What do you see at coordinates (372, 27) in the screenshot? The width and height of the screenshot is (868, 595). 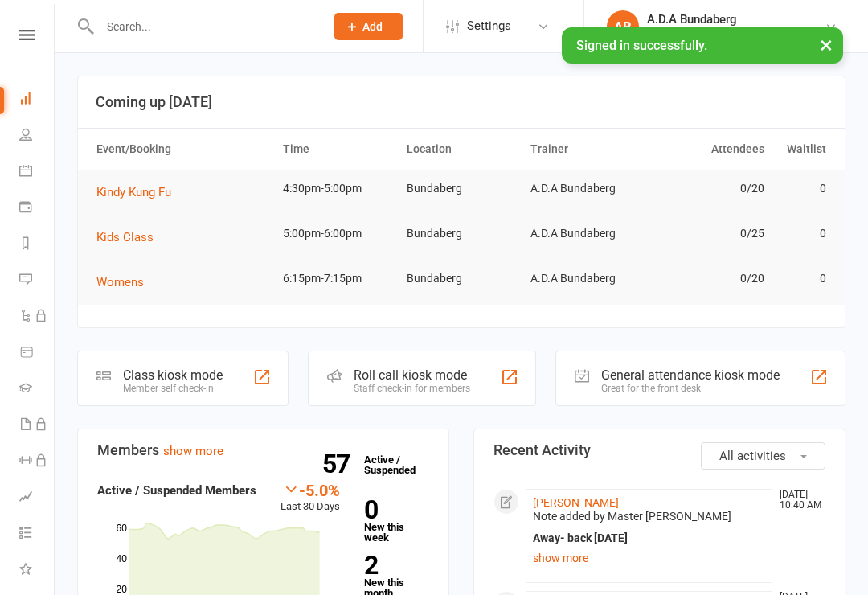 I see `span: Add` at bounding box center [372, 27].